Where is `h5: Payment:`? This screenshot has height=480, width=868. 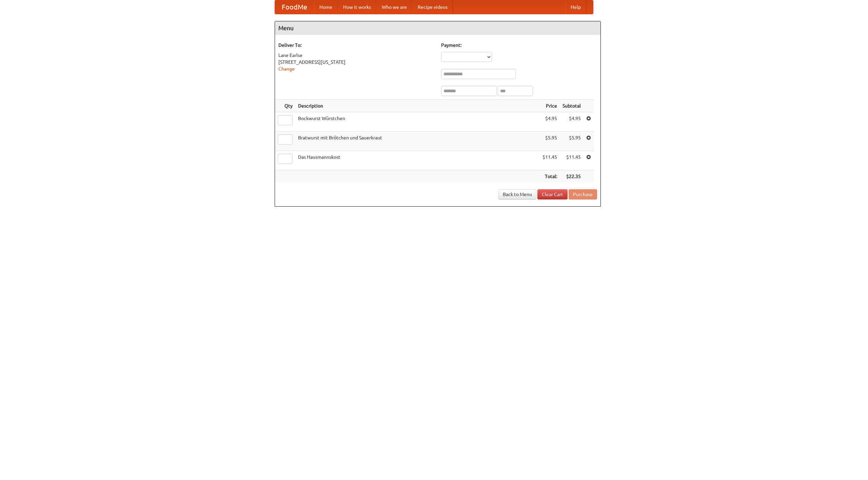 h5: Payment: is located at coordinates (519, 45).